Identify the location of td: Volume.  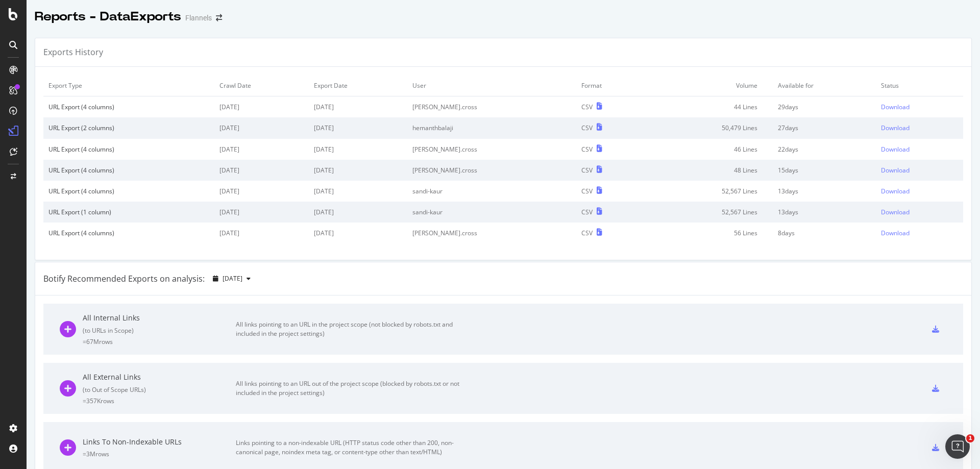
(709, 86).